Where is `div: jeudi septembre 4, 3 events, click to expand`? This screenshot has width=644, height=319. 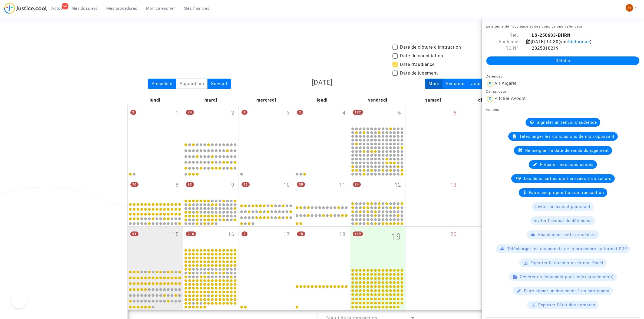
div: jeudi septembre 4, 3 events, click to expand is located at coordinates (322, 123).